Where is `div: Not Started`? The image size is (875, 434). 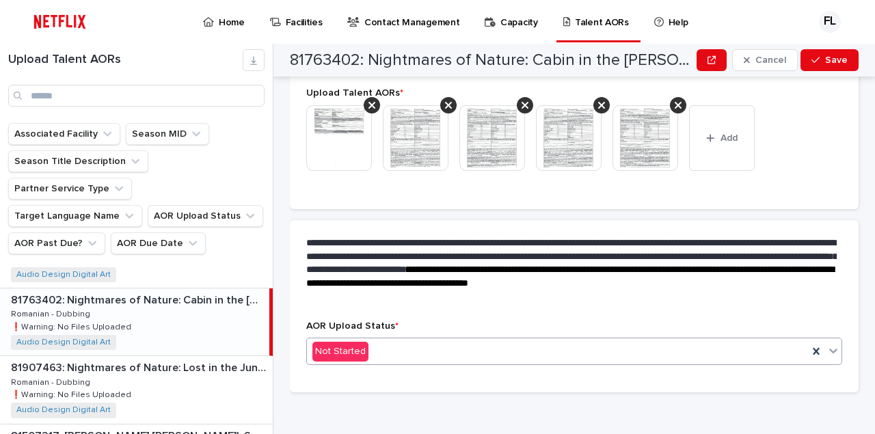 div: Not Started is located at coordinates (341, 352).